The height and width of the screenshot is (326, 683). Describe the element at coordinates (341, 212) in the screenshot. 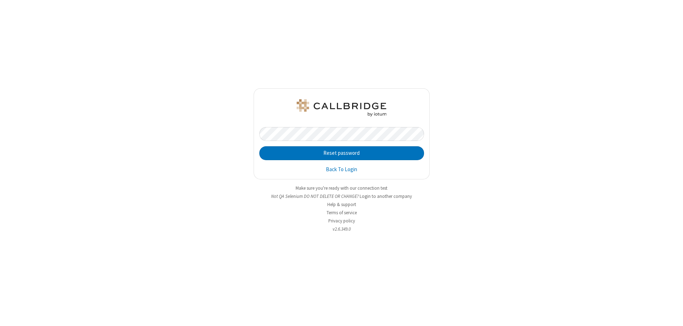

I see `a: Terms of service` at that location.